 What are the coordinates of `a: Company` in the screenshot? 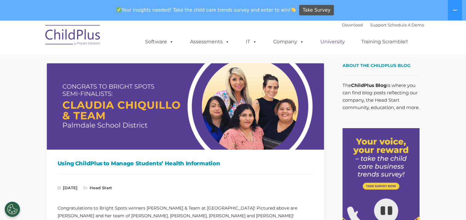 It's located at (288, 42).